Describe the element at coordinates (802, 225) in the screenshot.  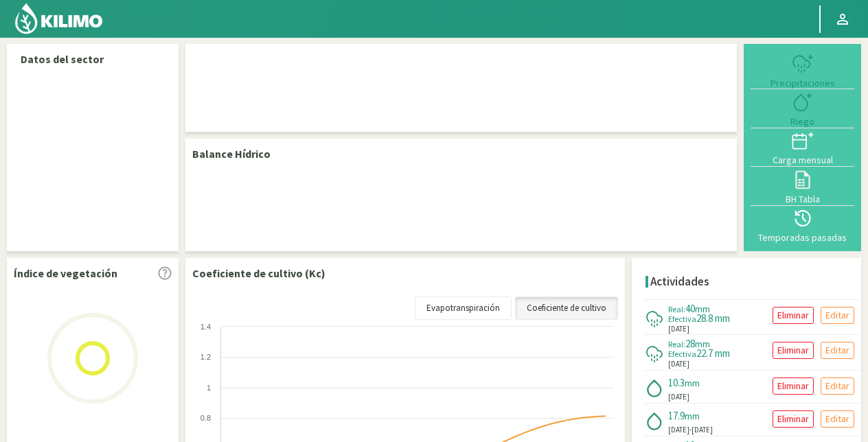
I see `button: Temporadas pasadas` at that location.